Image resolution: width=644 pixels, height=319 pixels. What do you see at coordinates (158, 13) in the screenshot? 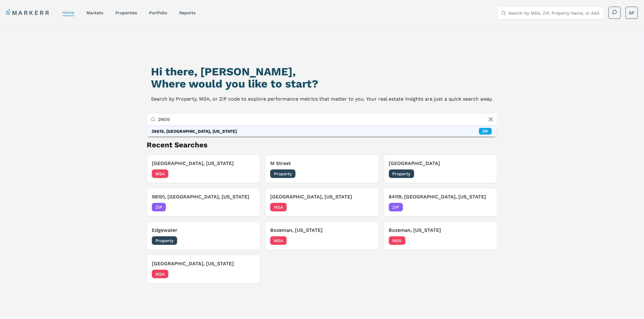
I see `a: Portfolio` at bounding box center [158, 13].